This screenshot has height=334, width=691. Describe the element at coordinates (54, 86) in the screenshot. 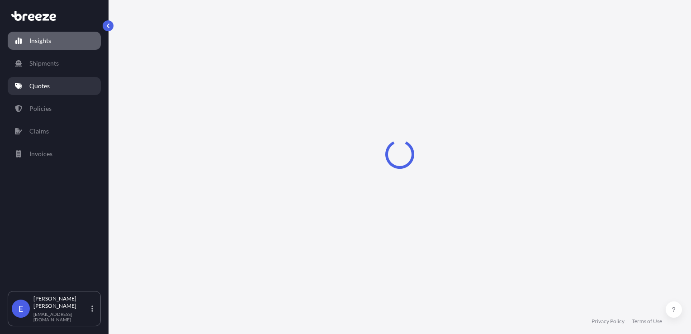

I see `a: Quotes` at that location.